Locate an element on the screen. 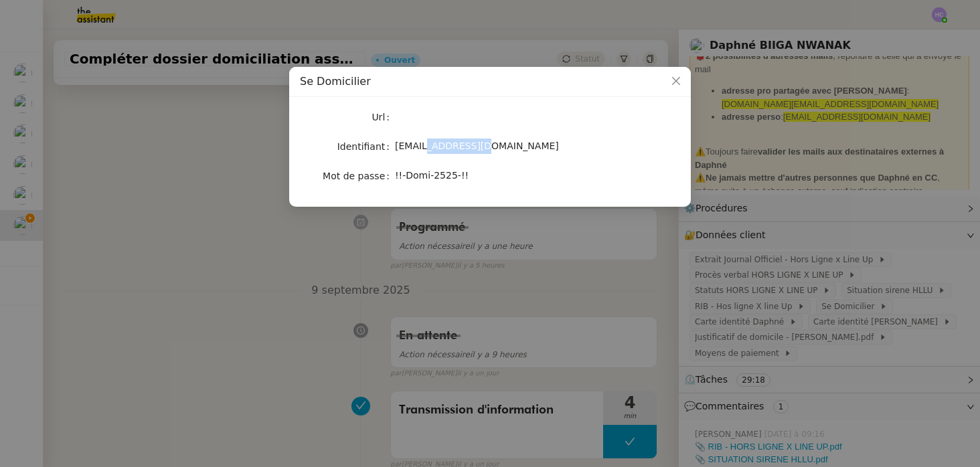 The width and height of the screenshot is (980, 467). label: Identifiant is located at coordinates (366, 147).